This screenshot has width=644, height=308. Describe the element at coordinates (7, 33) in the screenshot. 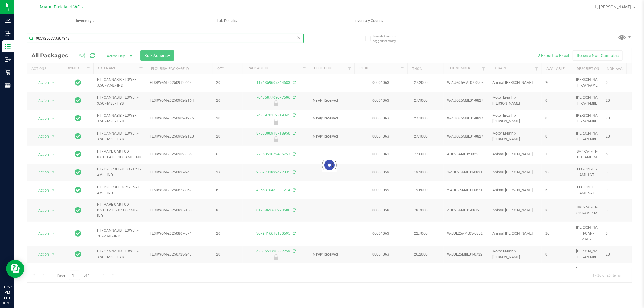

I see `inline-svg: Inbound` at that location.